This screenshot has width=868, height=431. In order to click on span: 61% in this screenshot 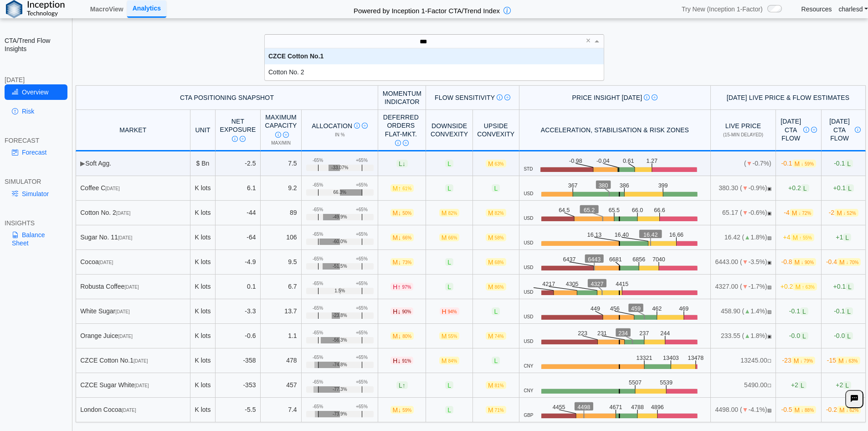, I will do `click(407, 188)`.